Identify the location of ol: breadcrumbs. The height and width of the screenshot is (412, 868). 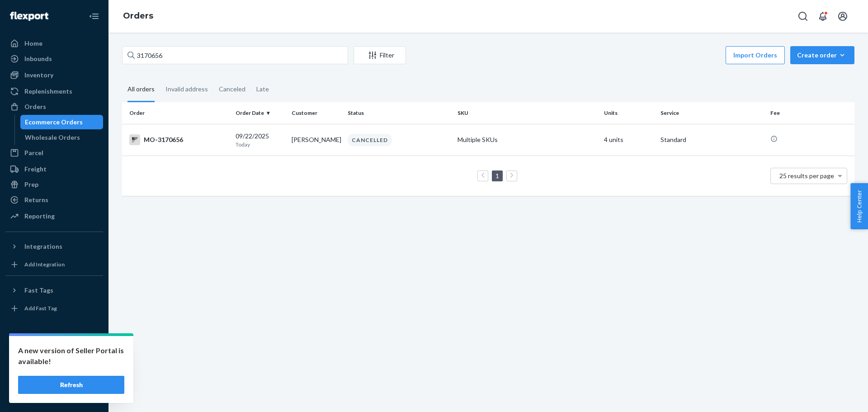
(138, 16).